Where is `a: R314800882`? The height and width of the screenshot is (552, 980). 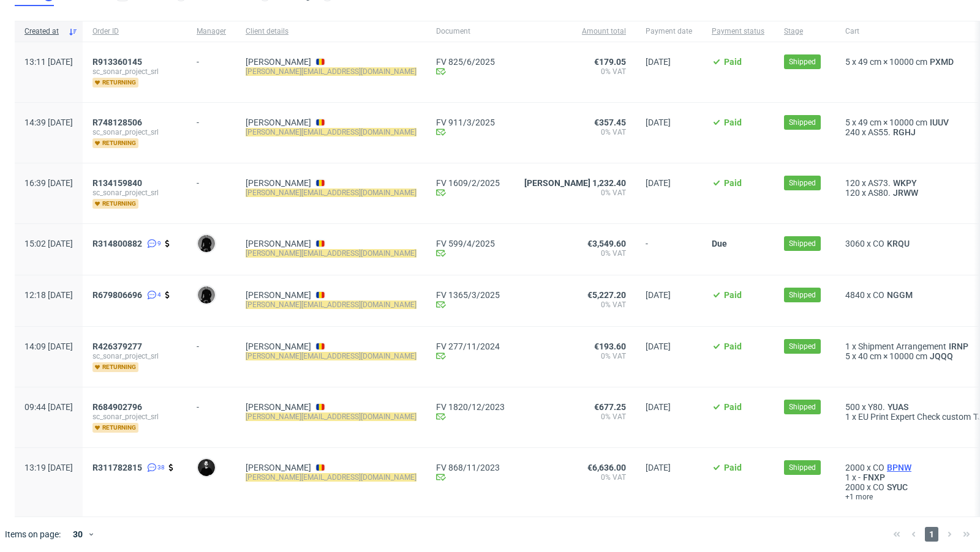 a: R314800882 is located at coordinates (118, 243).